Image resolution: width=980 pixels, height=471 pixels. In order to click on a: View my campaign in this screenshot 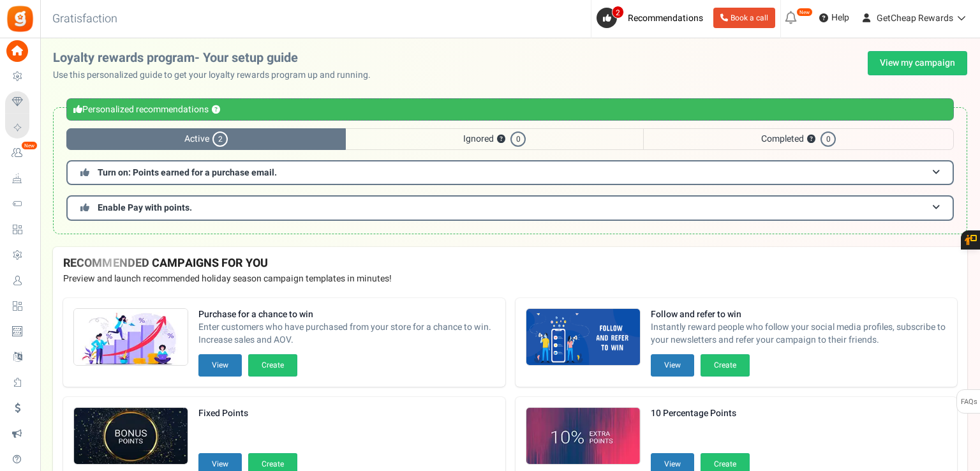, I will do `click(918, 63)`.